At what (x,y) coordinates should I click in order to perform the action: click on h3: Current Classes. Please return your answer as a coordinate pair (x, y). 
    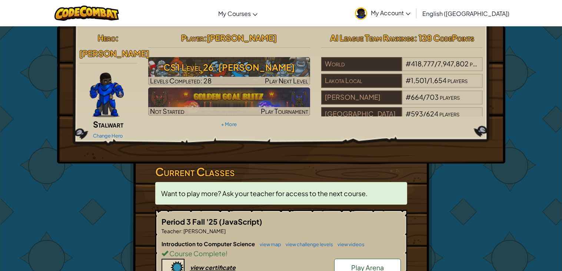
    Looking at the image, I should click on (281, 171).